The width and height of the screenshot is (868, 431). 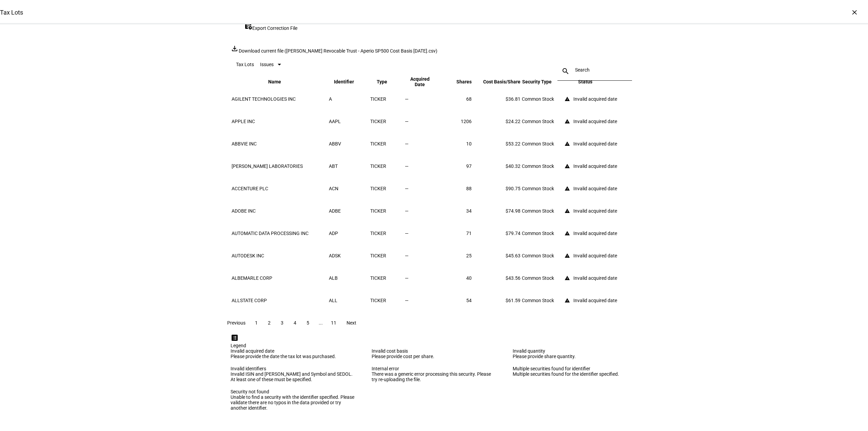 What do you see at coordinates (434, 377) in the screenshot?
I see `div: There was a generic error processing this security. Please try re-uploading the file.` at bounding box center [434, 377].